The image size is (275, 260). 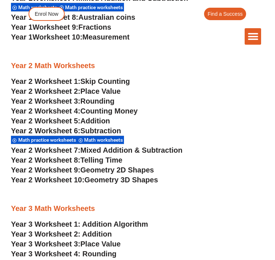 What do you see at coordinates (131, 150) in the screenshot?
I see `span: Mixed Addition & Subtraction` at bounding box center [131, 150].